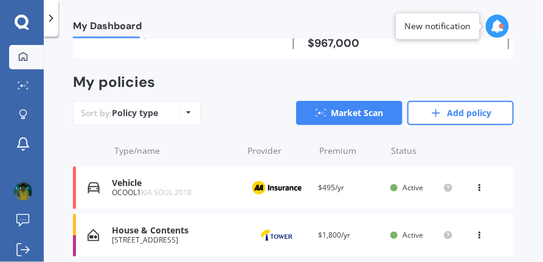 This screenshot has height=262, width=543. Describe the element at coordinates (107, 28) in the screenshot. I see `span: My Dashboard` at that location.